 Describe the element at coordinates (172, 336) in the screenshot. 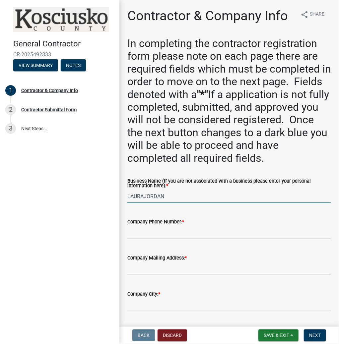

I see `button: Discard` at that location.